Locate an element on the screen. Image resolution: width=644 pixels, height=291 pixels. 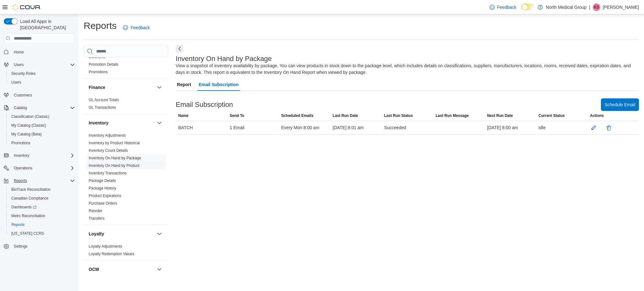
span: Loyalty Redemption Values is located at coordinates (111, 254).